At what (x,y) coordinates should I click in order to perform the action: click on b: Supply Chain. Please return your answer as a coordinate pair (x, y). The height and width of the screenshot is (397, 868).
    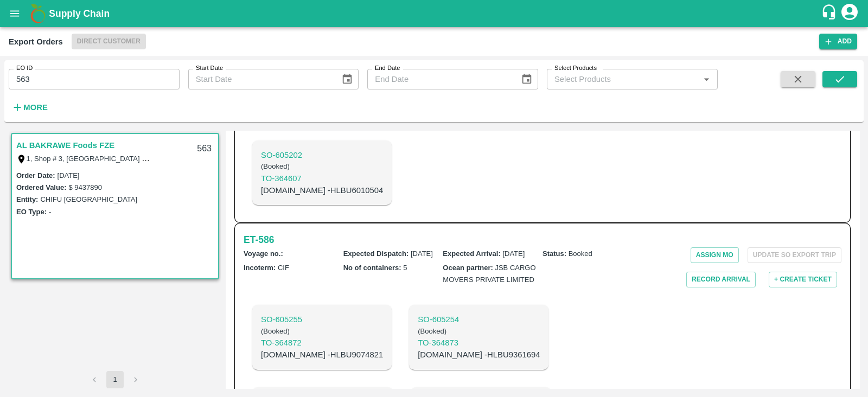
    Looking at the image, I should click on (79, 13).